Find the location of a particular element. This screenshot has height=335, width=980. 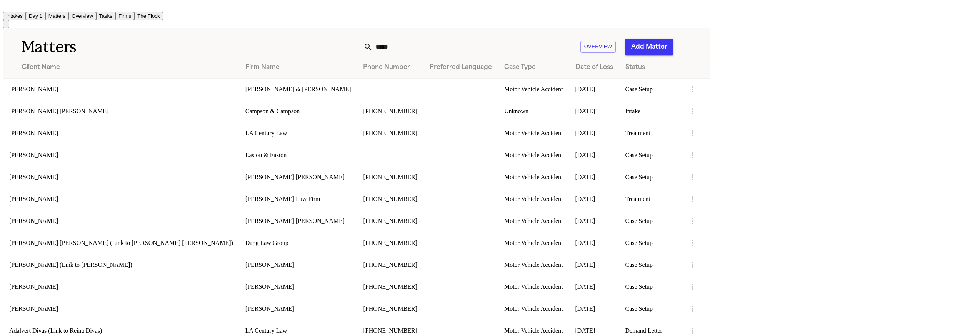

a: Matters is located at coordinates (57, 15).